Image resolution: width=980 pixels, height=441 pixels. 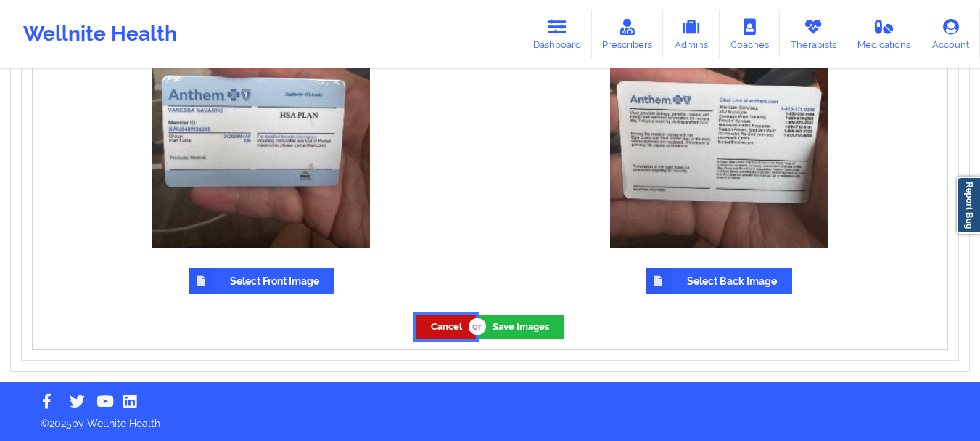 What do you see at coordinates (719, 281) in the screenshot?
I see `label: Select Back Image` at bounding box center [719, 281].